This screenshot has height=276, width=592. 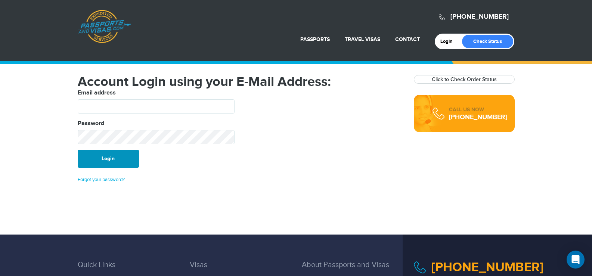 I want to click on a: Forgot your password?, so click(x=101, y=180).